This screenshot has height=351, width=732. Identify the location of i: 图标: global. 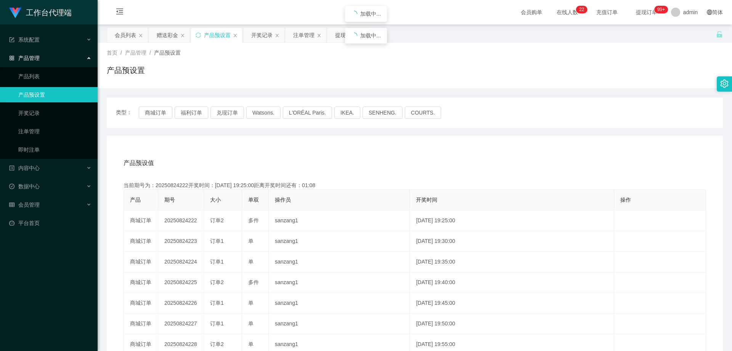
(710, 12).